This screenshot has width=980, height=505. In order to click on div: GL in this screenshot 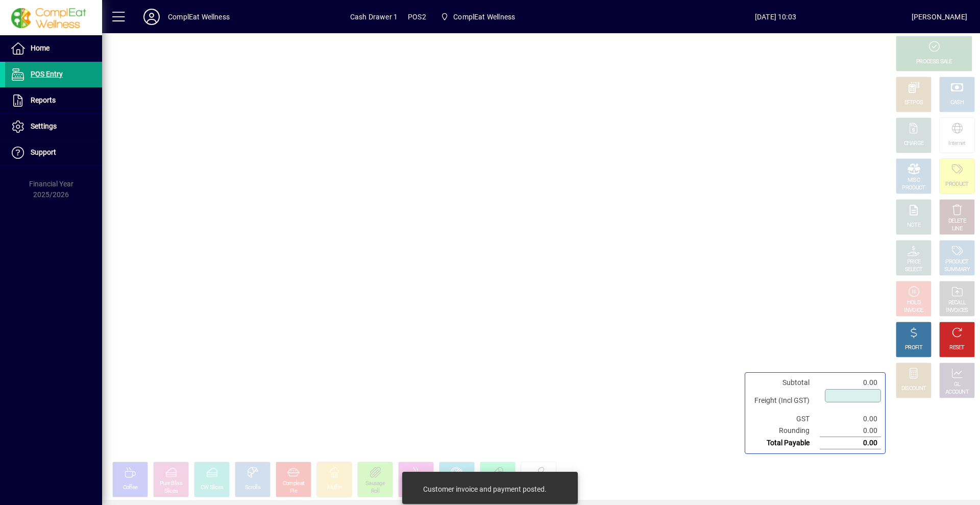, I will do `click(957, 384)`.